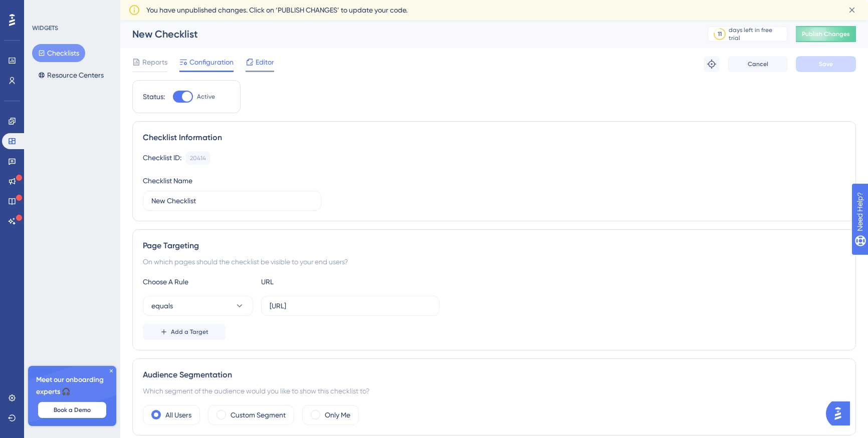 This screenshot has width=868, height=438. Describe the element at coordinates (756, 34) in the screenshot. I see `div: days left in free trial` at that location.